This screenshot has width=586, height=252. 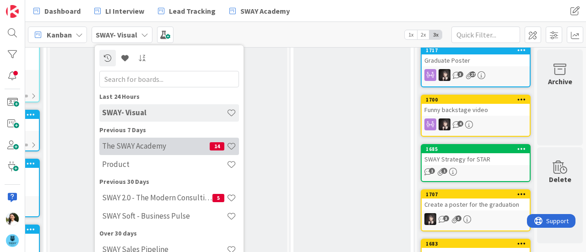 What do you see at coordinates (217, 147) in the screenshot?
I see `span: 14` at bounding box center [217, 147].